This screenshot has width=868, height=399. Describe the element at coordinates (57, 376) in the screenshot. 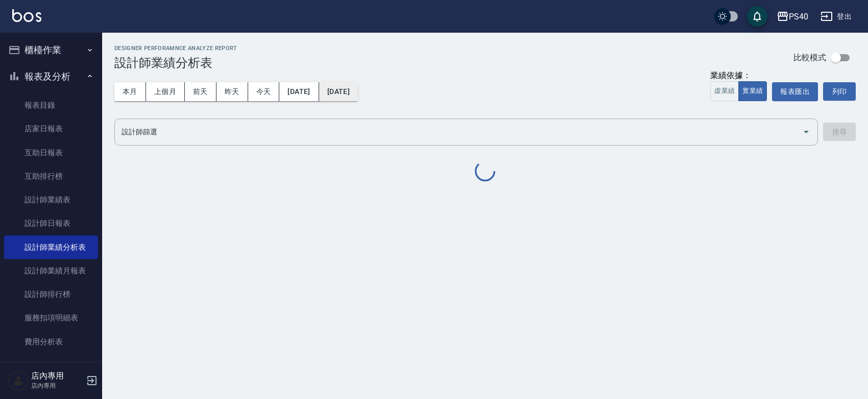

I see `h5: 店內專用` at that location.